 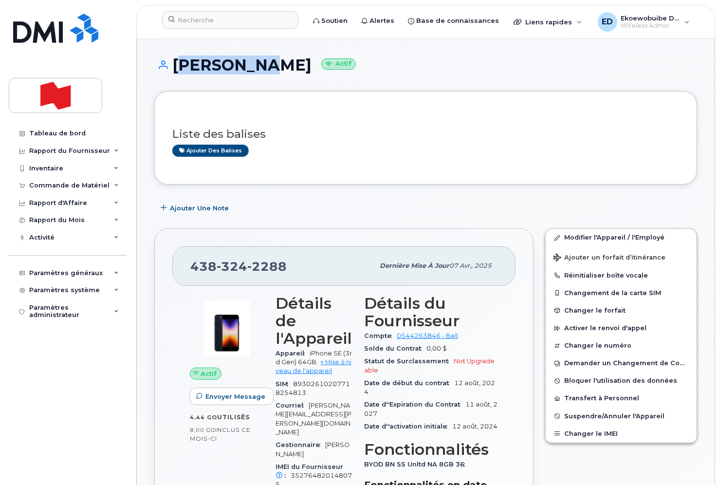 I want to click on span: Courriel, so click(x=292, y=405).